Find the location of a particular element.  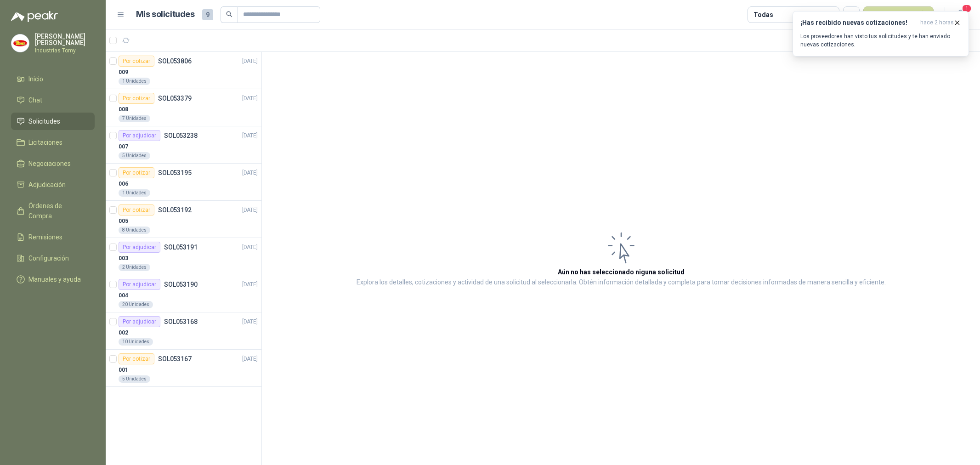

span: Solicitudes is located at coordinates (44, 121).